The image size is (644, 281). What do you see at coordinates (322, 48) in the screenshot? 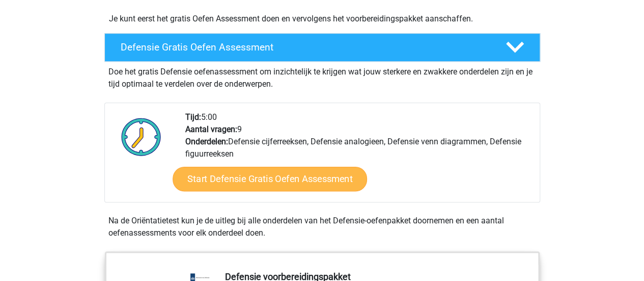
I see `a: Defensie Gratis Oefen Assessment` at bounding box center [322, 48].